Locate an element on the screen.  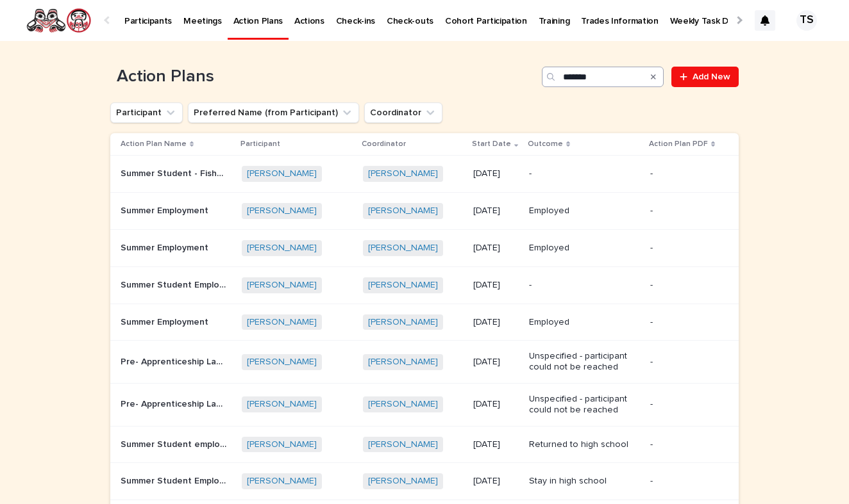
p: Outcome is located at coordinates (545, 144).